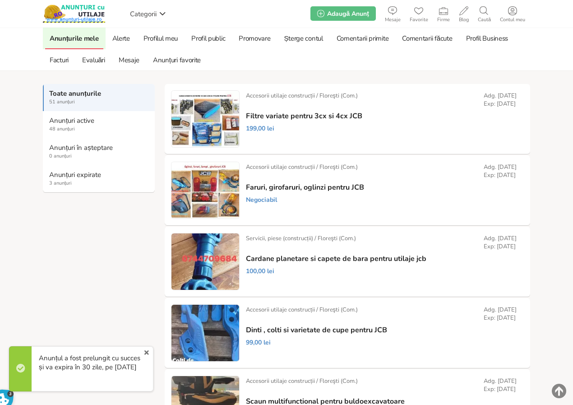  I want to click on strong: Anunțuri expirate, so click(99, 175).